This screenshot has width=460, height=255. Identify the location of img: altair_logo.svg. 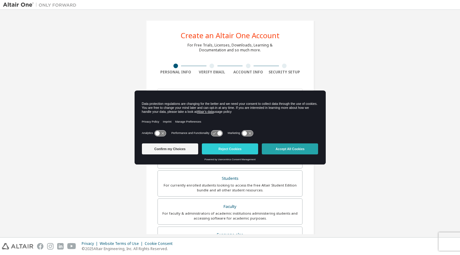
(17, 246).